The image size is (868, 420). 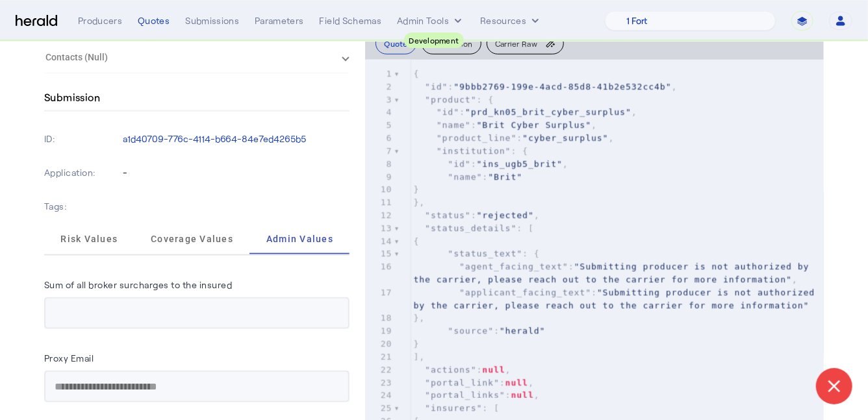 I want to click on button: Resources dropdown menu, so click(x=511, y=21).